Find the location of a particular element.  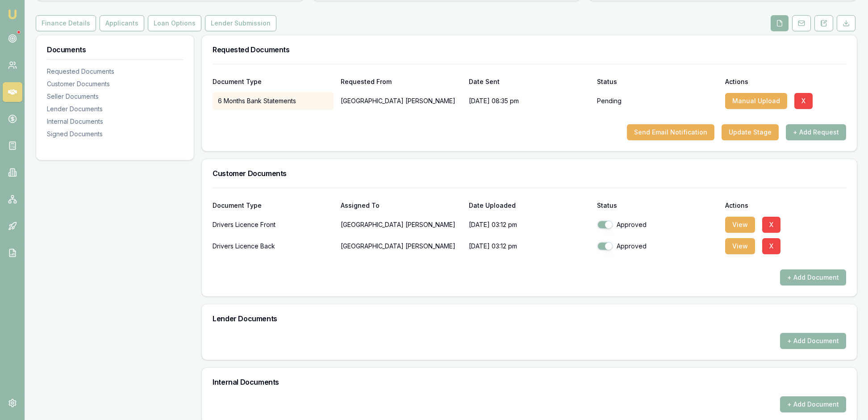

a: Loan Options is located at coordinates (174, 23).